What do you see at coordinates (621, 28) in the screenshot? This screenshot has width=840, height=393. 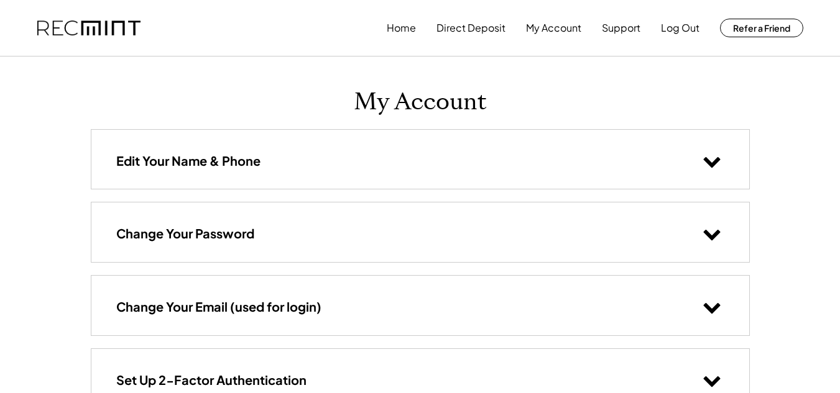 I see `button: Support` at bounding box center [621, 28].